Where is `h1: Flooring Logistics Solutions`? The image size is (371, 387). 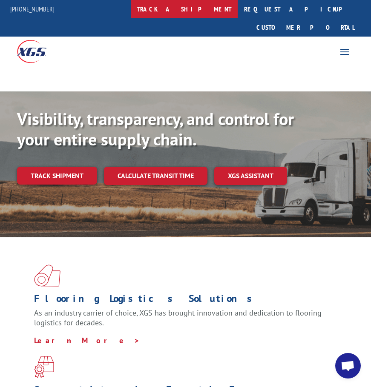
h1: Flooring Logistics Solutions is located at coordinates (182, 301).